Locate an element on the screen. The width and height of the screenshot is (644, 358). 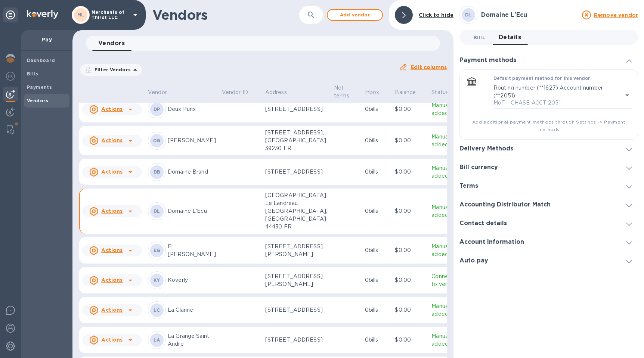
span: Address is located at coordinates (281, 92).